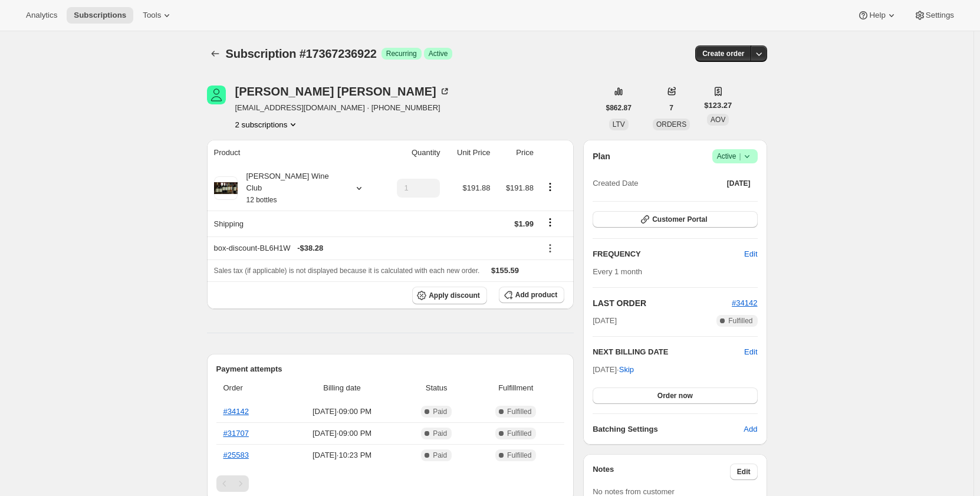 The width and height of the screenshot is (980, 496). Describe the element at coordinates (877, 15) in the screenshot. I see `span: Help` at that location.